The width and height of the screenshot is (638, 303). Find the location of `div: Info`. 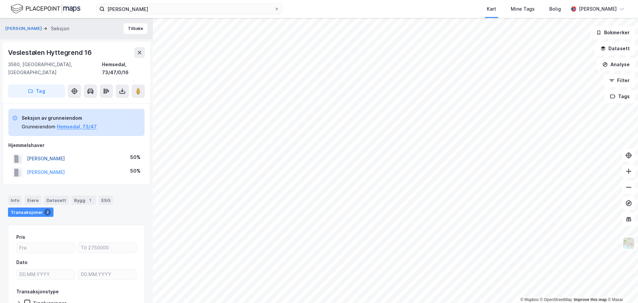

div: Info is located at coordinates (15, 200).